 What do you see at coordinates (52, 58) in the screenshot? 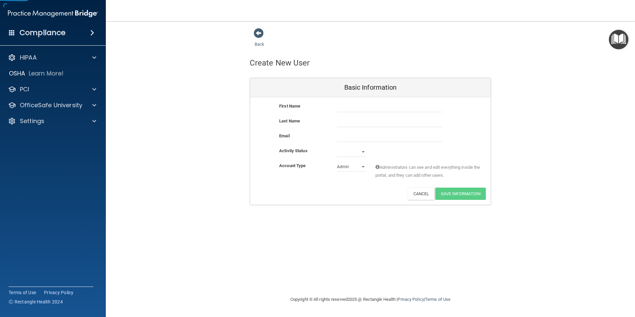
I see `a: HIPAA` at bounding box center [52, 58].